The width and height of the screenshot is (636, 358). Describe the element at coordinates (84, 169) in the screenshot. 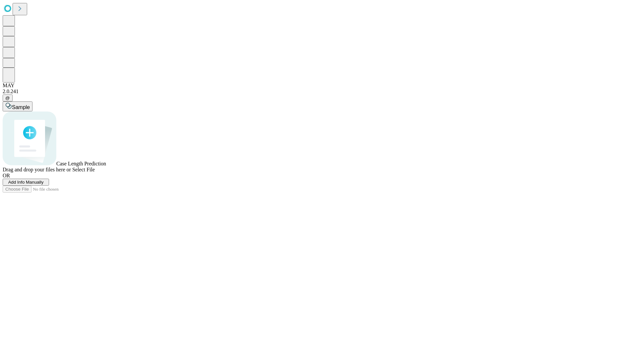

I see `span: Select File` at that location.